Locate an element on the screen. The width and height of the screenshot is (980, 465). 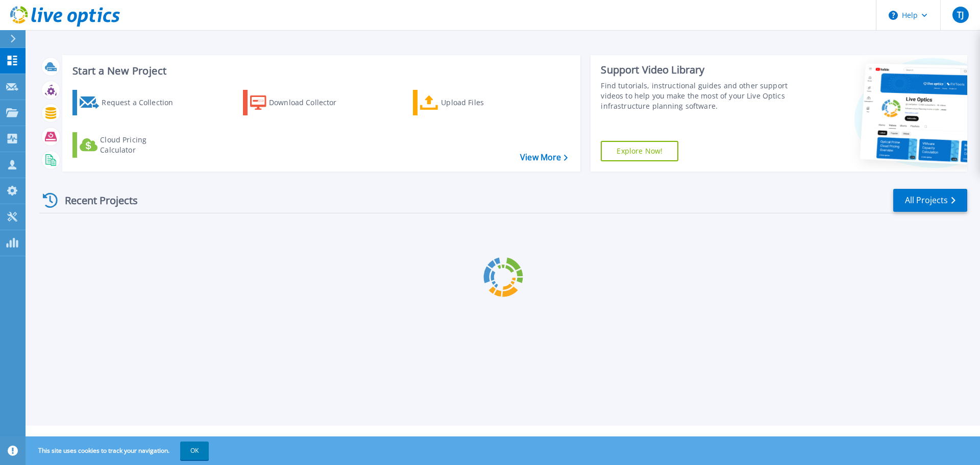
a: Download Collector is located at coordinates (300, 102).